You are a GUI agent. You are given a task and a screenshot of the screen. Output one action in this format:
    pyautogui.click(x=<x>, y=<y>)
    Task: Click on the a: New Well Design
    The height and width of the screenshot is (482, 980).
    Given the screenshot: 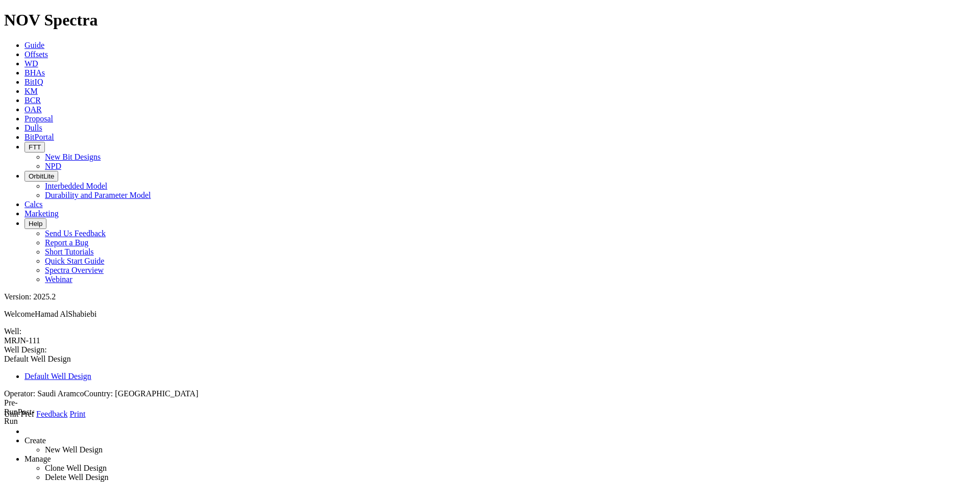 What is the action you would take?
    pyautogui.click(x=74, y=450)
    